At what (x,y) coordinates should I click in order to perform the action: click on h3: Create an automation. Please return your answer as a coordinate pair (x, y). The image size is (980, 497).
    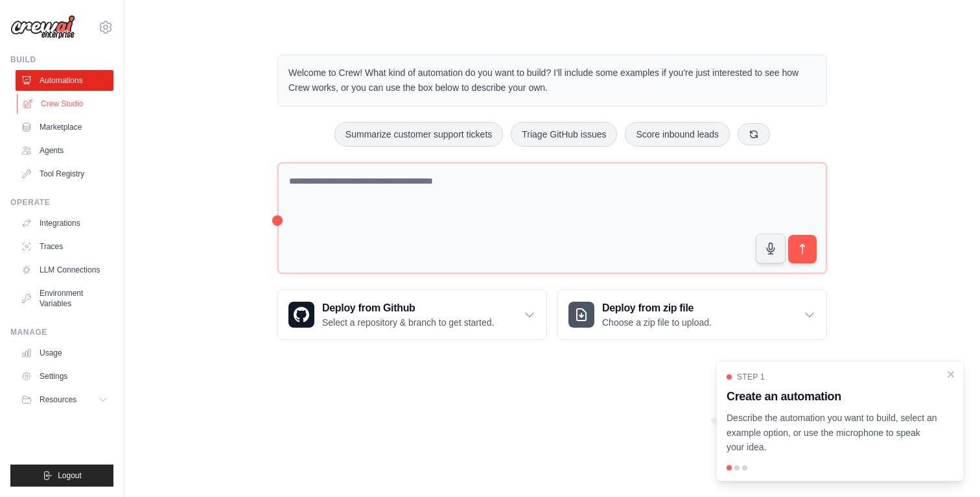
    Looking at the image, I should click on (832, 397).